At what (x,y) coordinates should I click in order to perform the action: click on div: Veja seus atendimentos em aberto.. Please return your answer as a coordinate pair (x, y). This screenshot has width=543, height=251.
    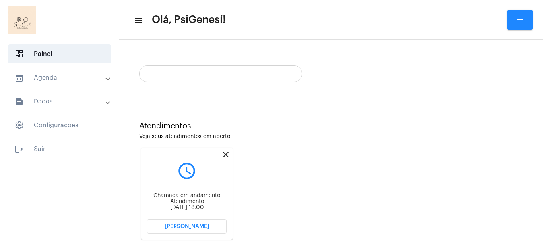
    Looking at the image, I should click on (331, 137).